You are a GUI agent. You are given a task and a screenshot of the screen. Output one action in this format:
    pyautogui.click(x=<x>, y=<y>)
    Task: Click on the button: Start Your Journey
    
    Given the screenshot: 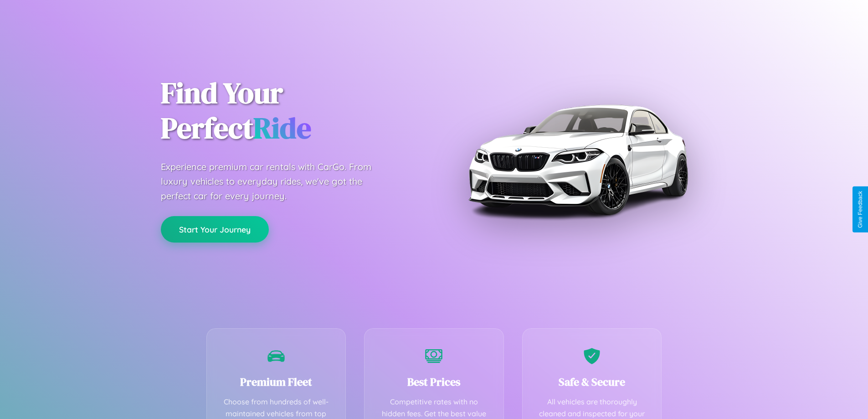 What is the action you would take?
    pyautogui.click(x=214, y=229)
    